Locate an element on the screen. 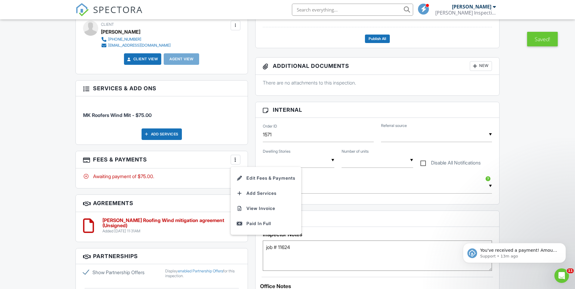 The image size is (575, 289). span: MK Roofers Wind Mit - $75.00 is located at coordinates (117, 115).